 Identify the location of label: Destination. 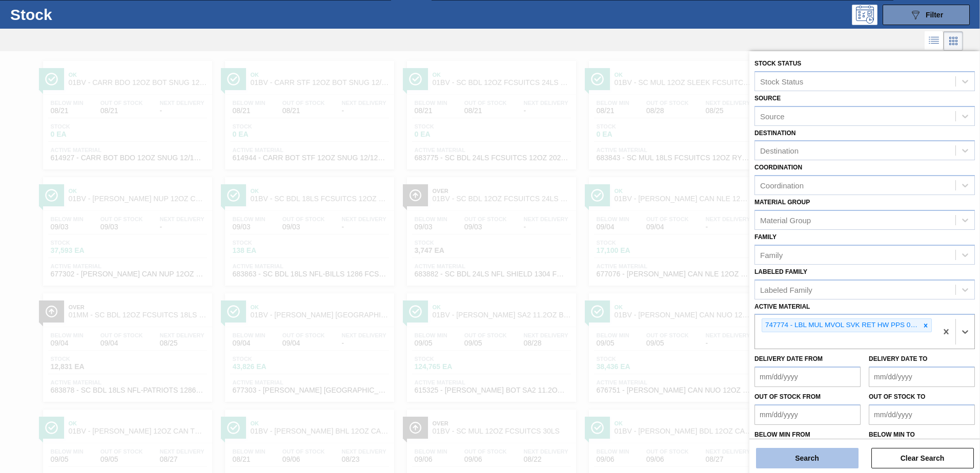
(775, 133).